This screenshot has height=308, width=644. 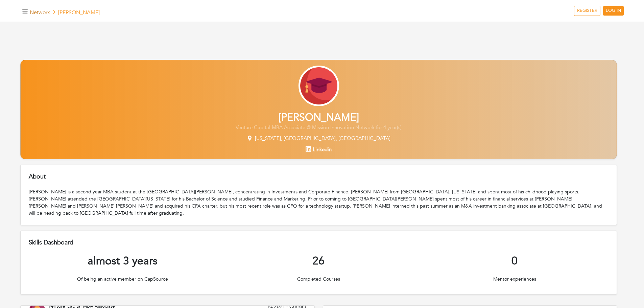 What do you see at coordinates (613, 11) in the screenshot?
I see `a: LOG IN` at bounding box center [613, 11].